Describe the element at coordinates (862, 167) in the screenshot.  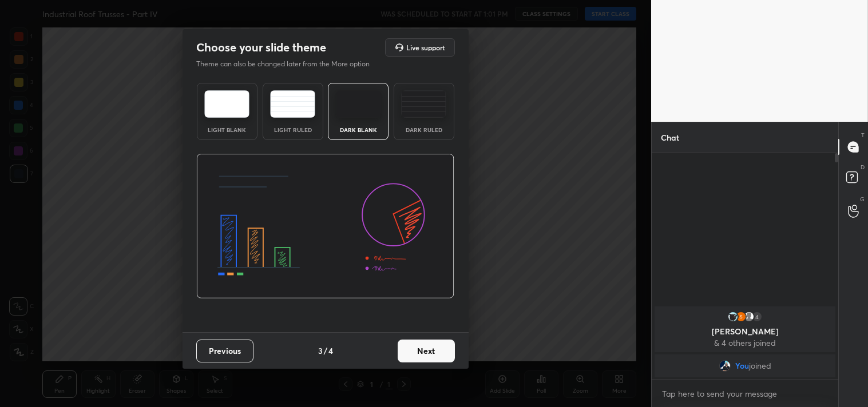
I see `p: D` at that location.